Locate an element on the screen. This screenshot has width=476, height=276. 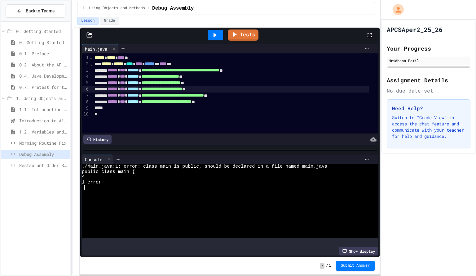
button: Back to Teams is located at coordinates (35, 11).